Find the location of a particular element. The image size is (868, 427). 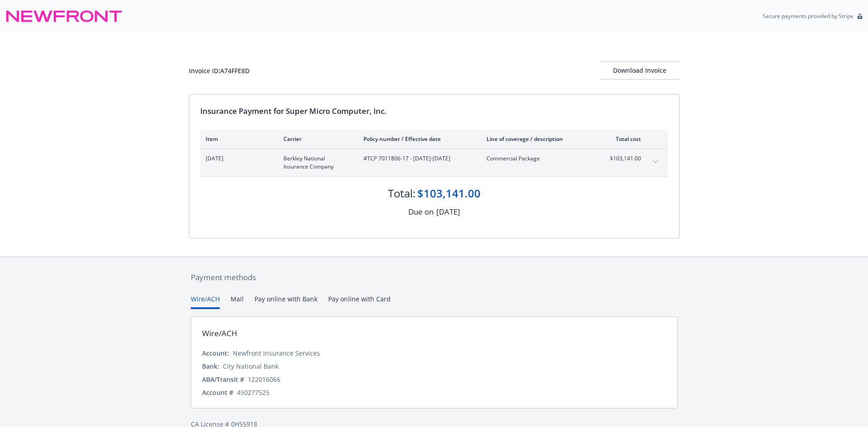

div: Payment methods is located at coordinates (434, 277).